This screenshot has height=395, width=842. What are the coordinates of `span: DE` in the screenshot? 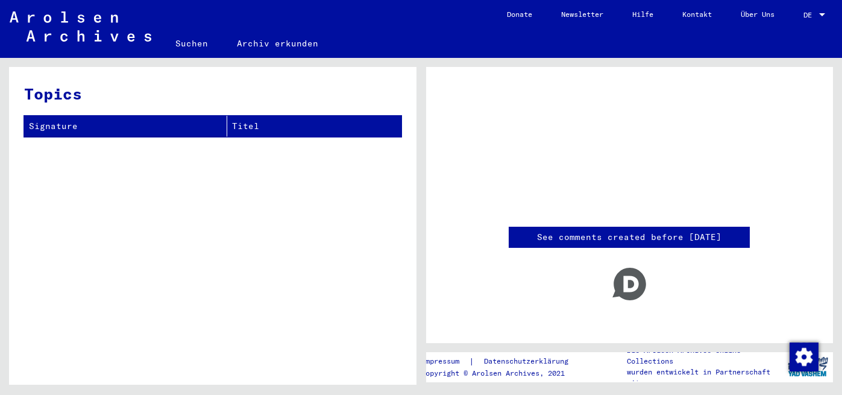 It's located at (810, 15).